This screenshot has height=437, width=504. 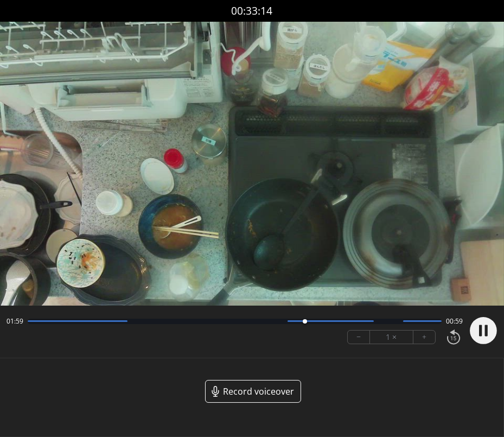 What do you see at coordinates (392, 337) in the screenshot?
I see `div: 1 ×` at bounding box center [392, 337].